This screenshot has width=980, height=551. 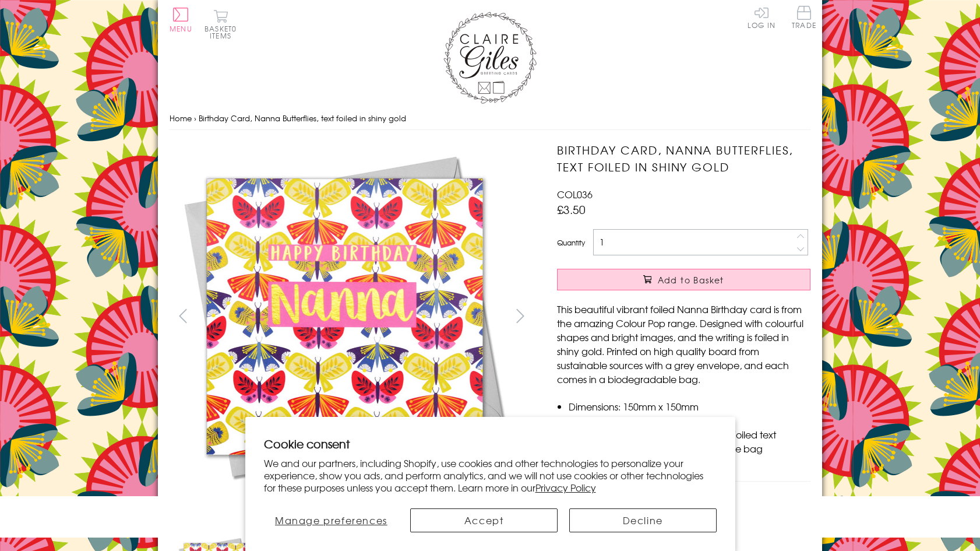 What do you see at coordinates (490, 475) in the screenshot?
I see `p: We and our partners, including Shopify, use cookies and other technologies to personalize your ex...` at bounding box center [490, 475].